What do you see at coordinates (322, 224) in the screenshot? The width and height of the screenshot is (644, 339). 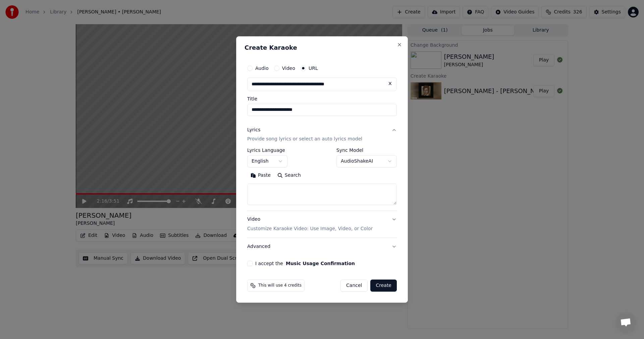 I see `button: VideoCustomize Karaoke Video: Use Image, Video, or Color` at bounding box center [322, 224].